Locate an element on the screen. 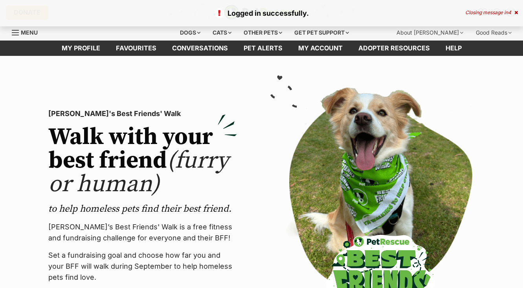 Image resolution: width=523 pixels, height=288 pixels. a: Adopter resources is located at coordinates (394, 48).